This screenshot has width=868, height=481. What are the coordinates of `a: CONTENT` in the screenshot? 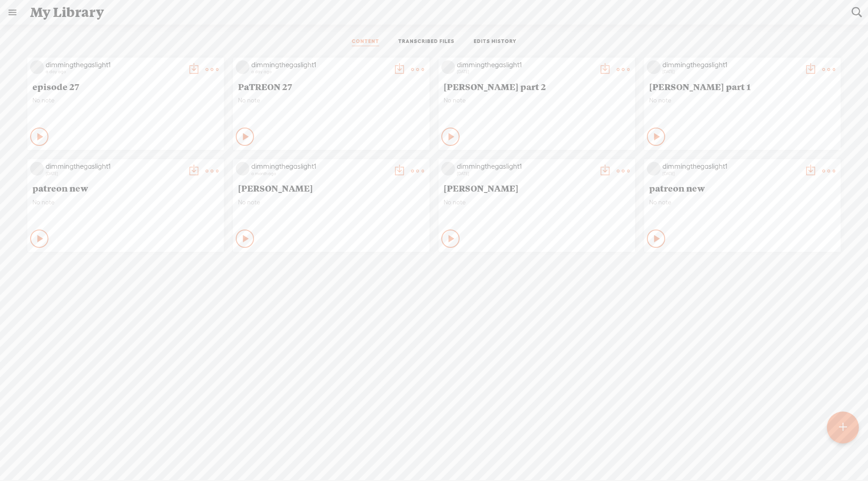 It's located at (365, 42).